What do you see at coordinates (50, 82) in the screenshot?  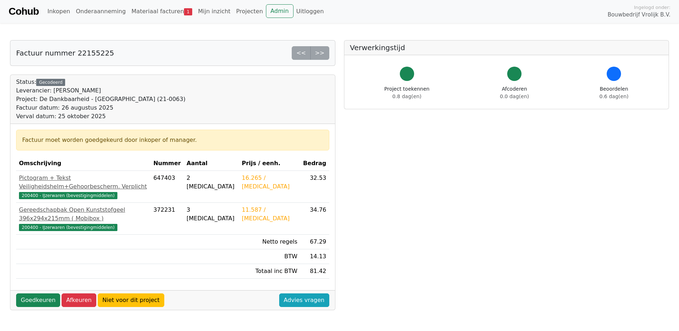 I see `div: Gecodeerd` at bounding box center [50, 82].